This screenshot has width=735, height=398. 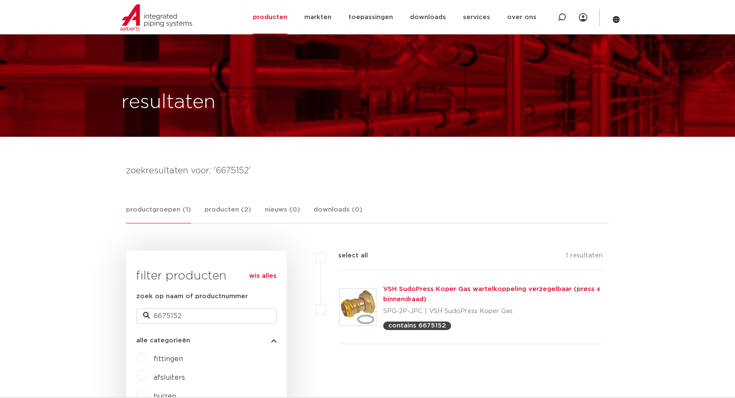 What do you see at coordinates (168, 102) in the screenshot?
I see `h1: resultaten` at bounding box center [168, 102].